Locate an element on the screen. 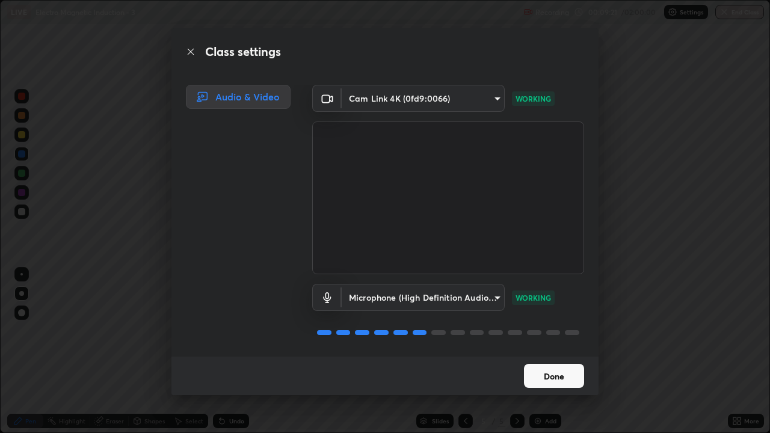 Image resolution: width=770 pixels, height=433 pixels. h2: Class settings is located at coordinates (243, 52).